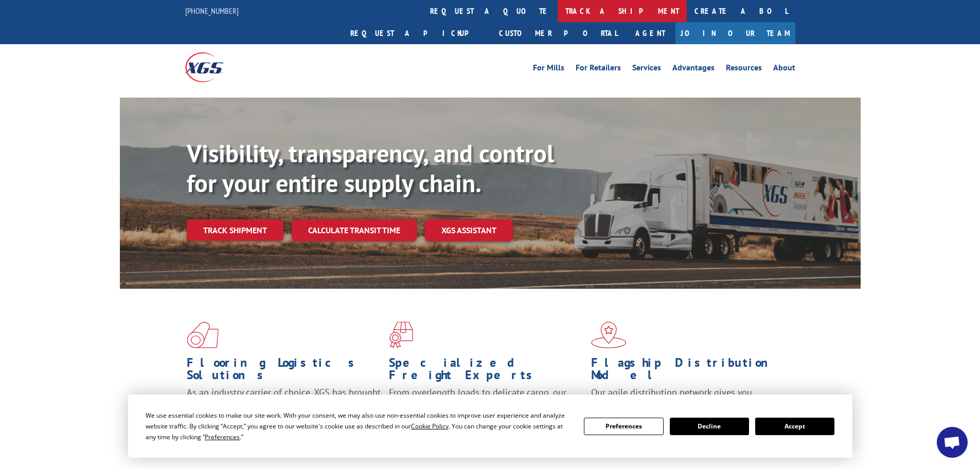  Describe the element at coordinates (650, 33) in the screenshot. I see `a: Agent` at that location.